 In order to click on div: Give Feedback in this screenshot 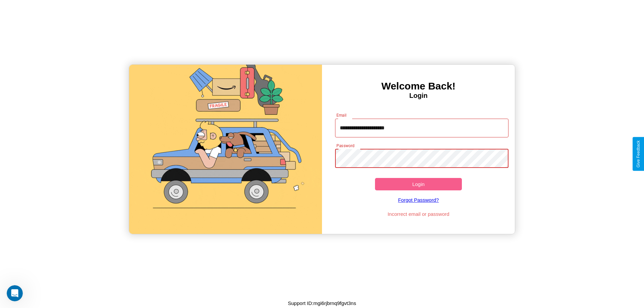, I will do `click(638, 154)`.